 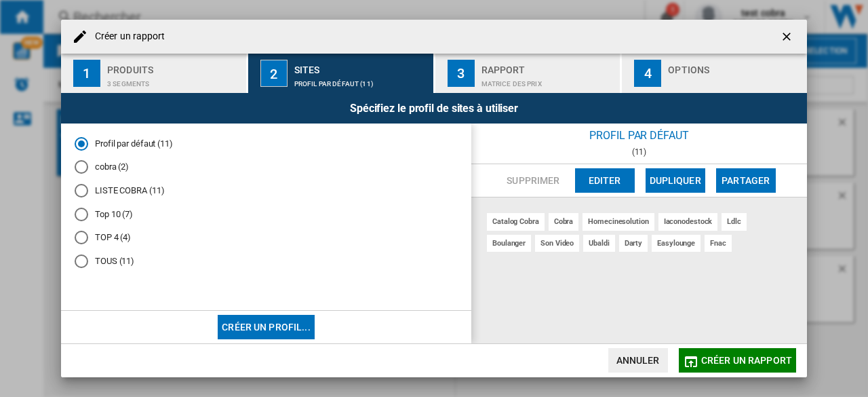 I want to click on button: 1 Produits 3 segments, so click(x=154, y=73).